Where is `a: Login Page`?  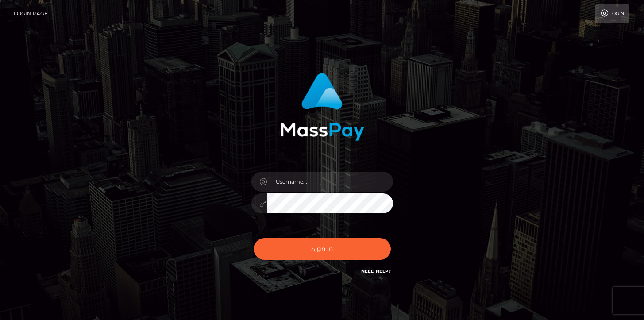 a: Login Page is located at coordinates (31, 14).